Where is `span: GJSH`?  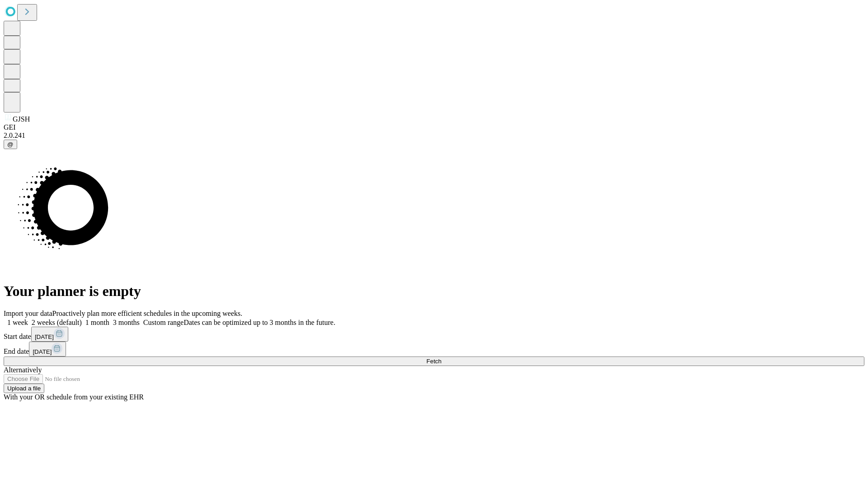 span: GJSH is located at coordinates (21, 119).